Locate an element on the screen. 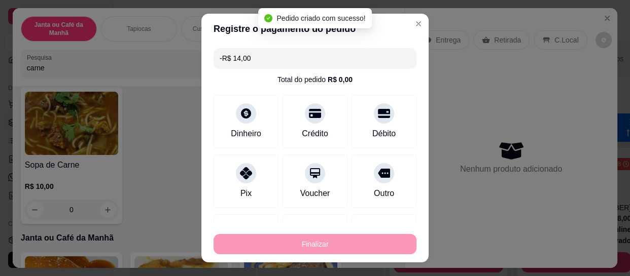 Image resolution: width=630 pixels, height=276 pixels. button: Close is located at coordinates (418, 24).